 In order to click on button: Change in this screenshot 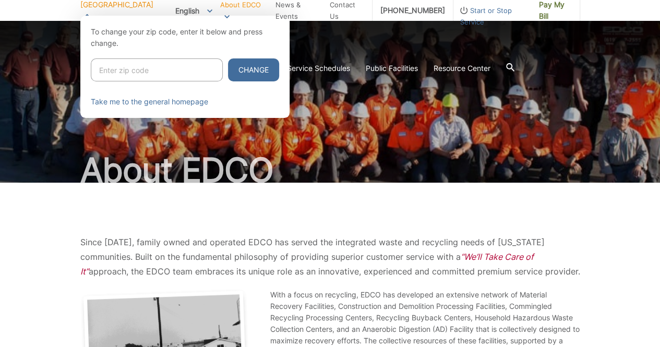, I will do `click(254, 70)`.